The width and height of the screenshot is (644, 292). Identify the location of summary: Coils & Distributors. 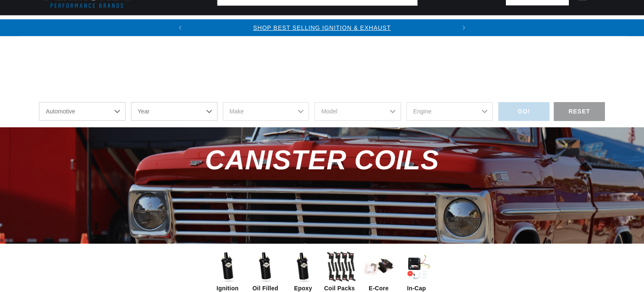
(176, 25).